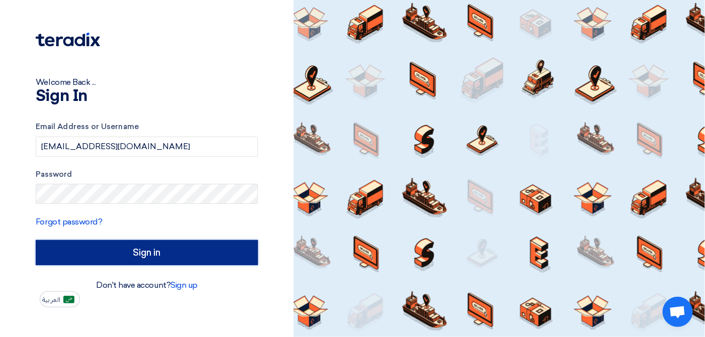 The width and height of the screenshot is (705, 337). What do you see at coordinates (147, 97) in the screenshot?
I see `h1: Sign In` at bounding box center [147, 97].